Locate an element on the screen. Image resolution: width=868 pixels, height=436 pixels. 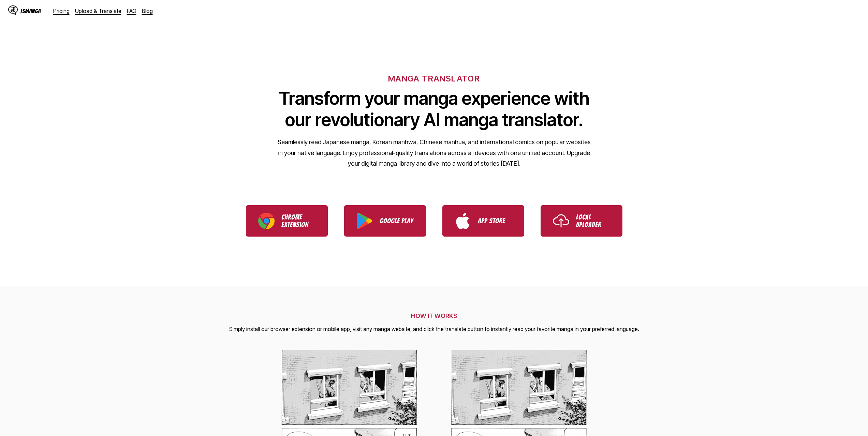
img: Chrome logo is located at coordinates (266, 221).